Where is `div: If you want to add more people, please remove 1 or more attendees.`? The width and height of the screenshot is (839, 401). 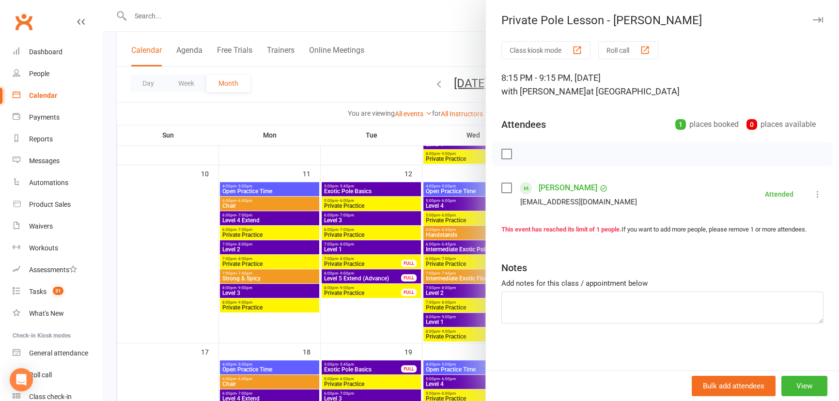
div: If you want to add more people, please remove 1 or more attendees. is located at coordinates (663, 230).